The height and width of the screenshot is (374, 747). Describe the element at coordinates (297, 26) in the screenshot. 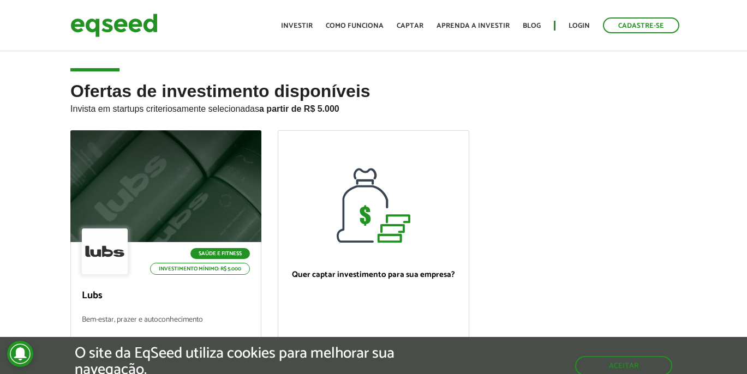

I see `a: Investir` at that location.